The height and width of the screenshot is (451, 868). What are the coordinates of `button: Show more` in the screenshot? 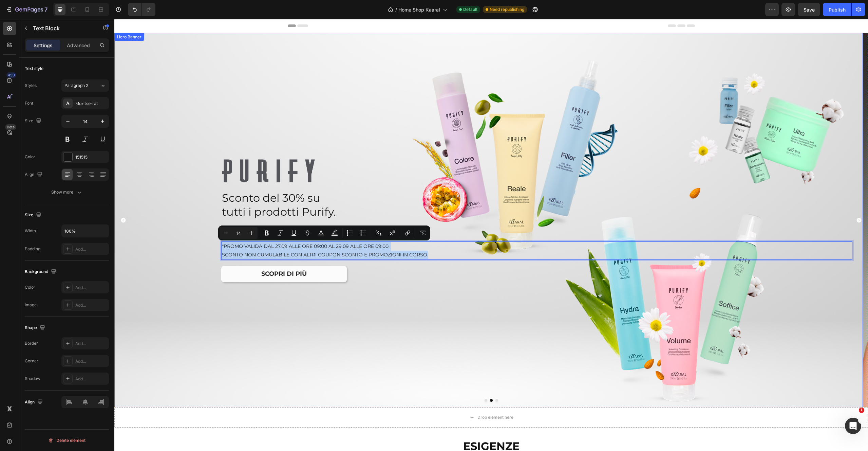 It's located at (67, 192).